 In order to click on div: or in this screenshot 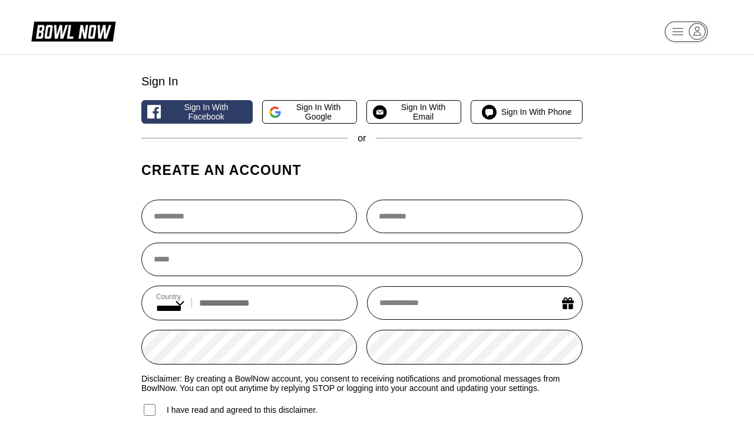, I will do `click(362, 138)`.